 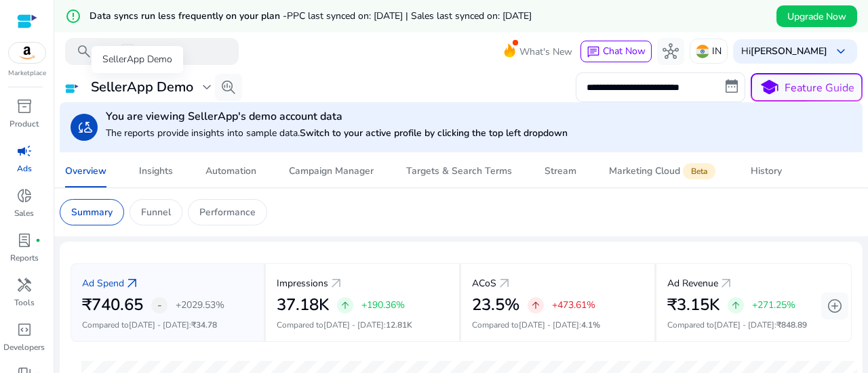 I want to click on span: lab_profile, so click(x=25, y=241).